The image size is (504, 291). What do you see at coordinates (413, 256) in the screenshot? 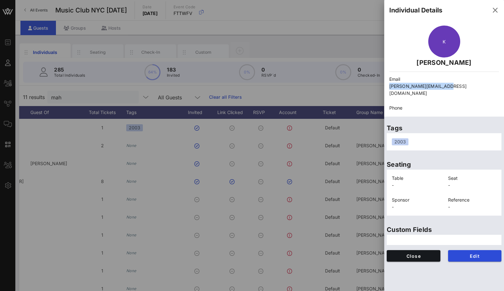
I see `button: Close` at bounding box center [413, 256].